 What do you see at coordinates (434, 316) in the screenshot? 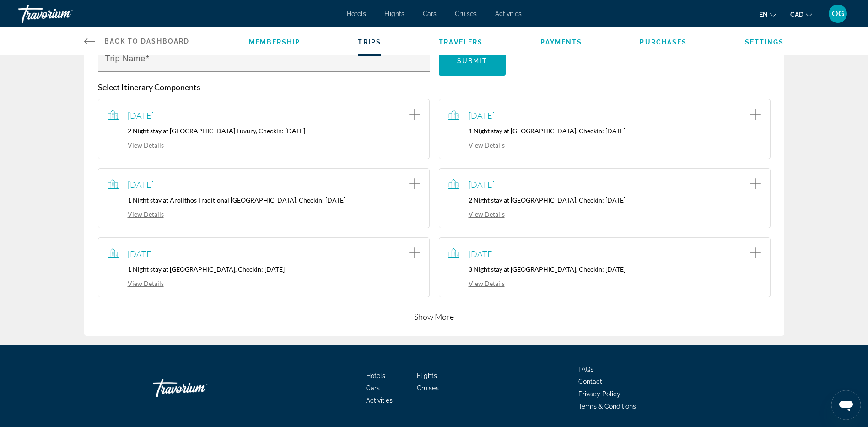
I see `button: Show More` at bounding box center [434, 316].